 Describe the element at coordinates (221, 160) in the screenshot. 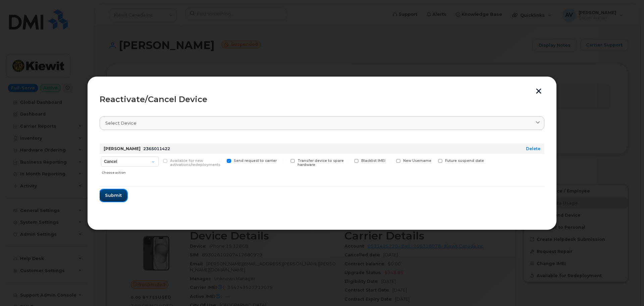

I see `input: Send request to carrier` at that location.